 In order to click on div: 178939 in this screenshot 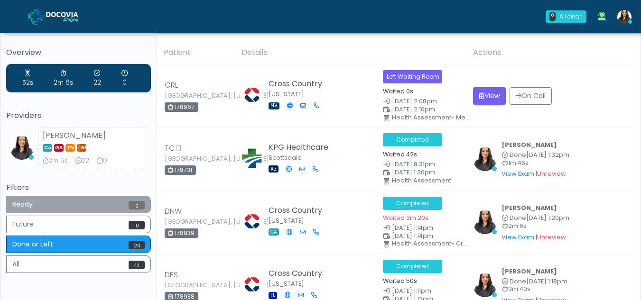, I will do `click(181, 234)`.